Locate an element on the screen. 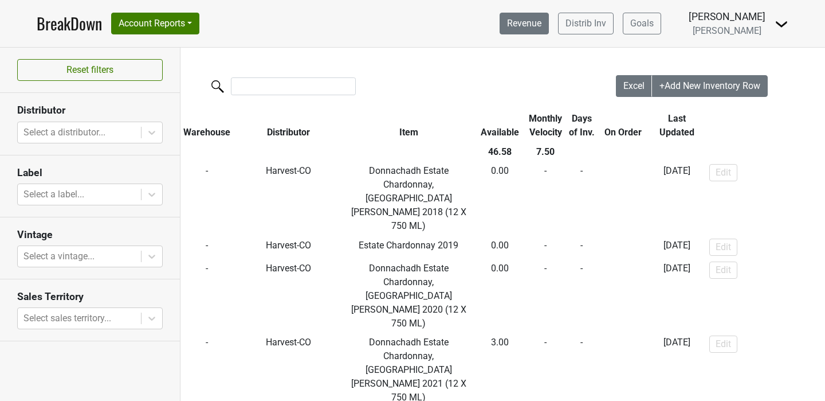 This screenshot has height=401, width=825. span: Excel is located at coordinates (634, 85).